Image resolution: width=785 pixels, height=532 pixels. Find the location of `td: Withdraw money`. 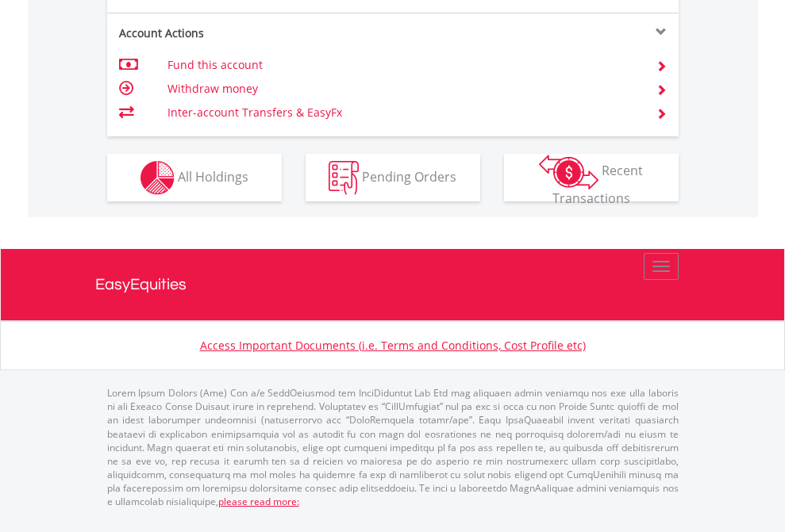

td: Withdraw money is located at coordinates (402, 89).